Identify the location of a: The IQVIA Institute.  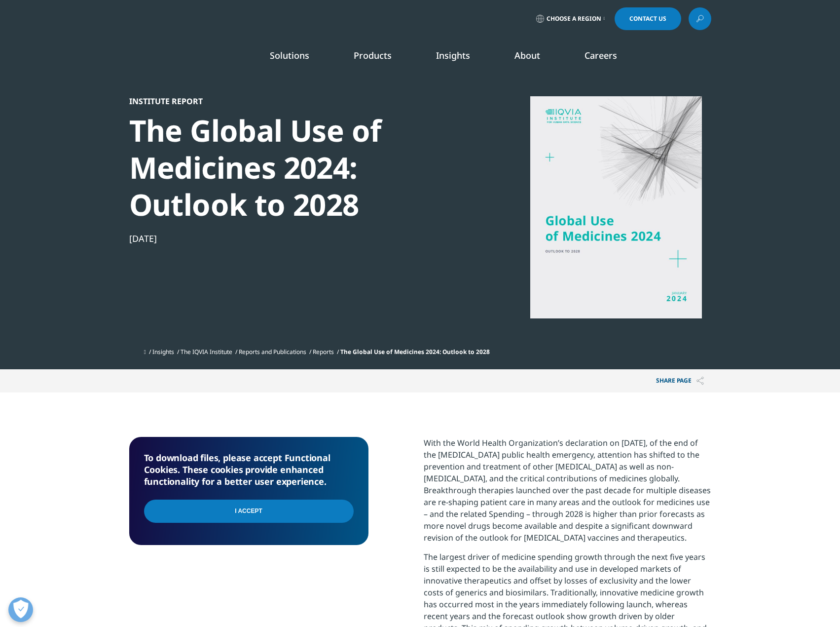
(206, 351).